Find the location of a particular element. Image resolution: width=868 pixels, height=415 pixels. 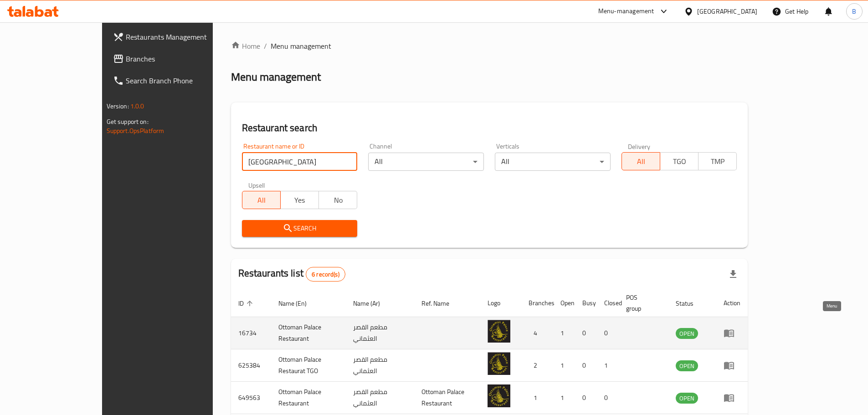

label: Upsell is located at coordinates (257, 185).